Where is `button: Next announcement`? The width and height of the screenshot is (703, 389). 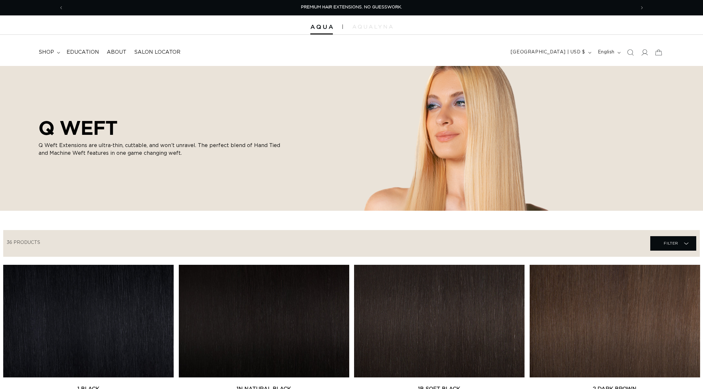
button: Next announcement is located at coordinates (642, 8).